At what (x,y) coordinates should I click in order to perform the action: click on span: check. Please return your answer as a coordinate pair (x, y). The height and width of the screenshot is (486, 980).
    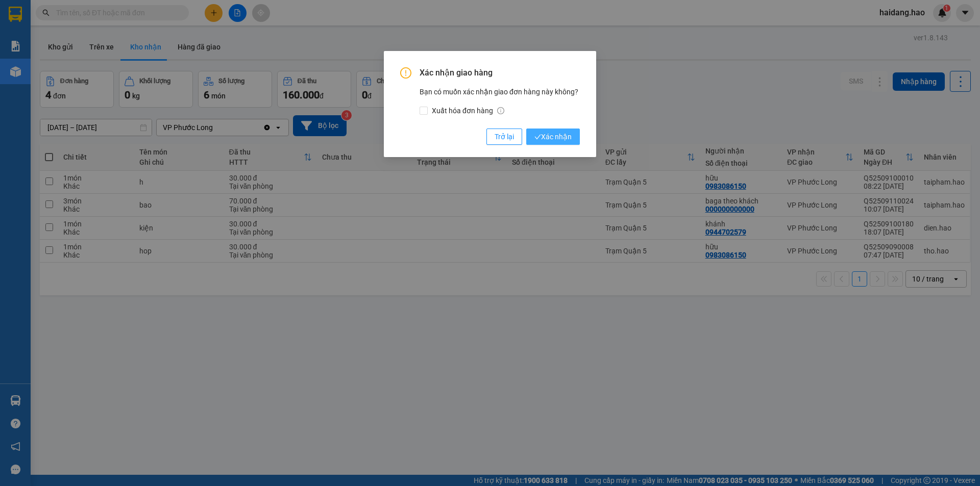
    Looking at the image, I should click on (538, 137).